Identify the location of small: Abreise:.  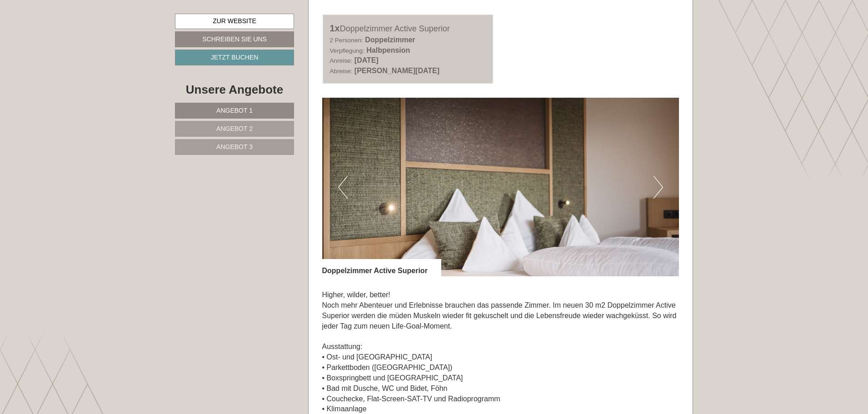
(341, 71).